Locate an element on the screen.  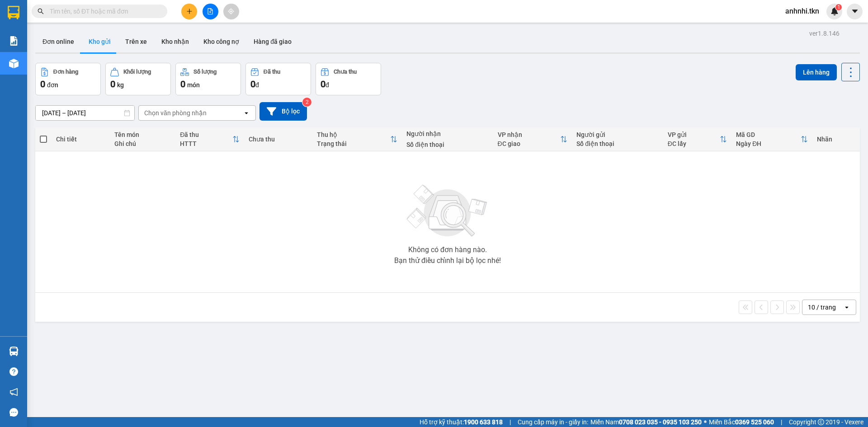
div: Bạn thử điều chỉnh lại bộ lọc nhé! is located at coordinates (448, 261).